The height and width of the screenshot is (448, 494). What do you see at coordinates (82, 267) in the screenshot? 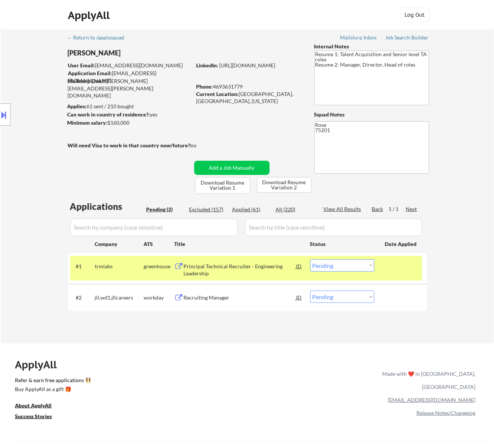
I see `div: #1` at bounding box center [82, 267].